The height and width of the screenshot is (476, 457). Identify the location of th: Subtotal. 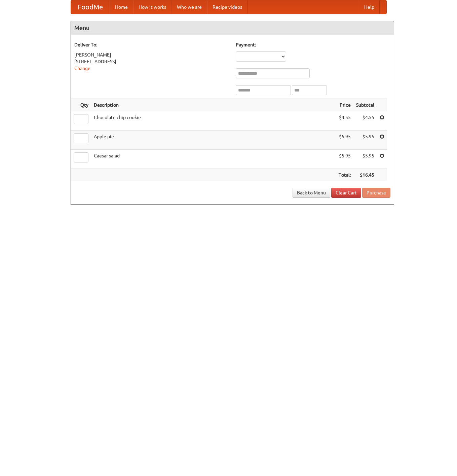
(365, 105).